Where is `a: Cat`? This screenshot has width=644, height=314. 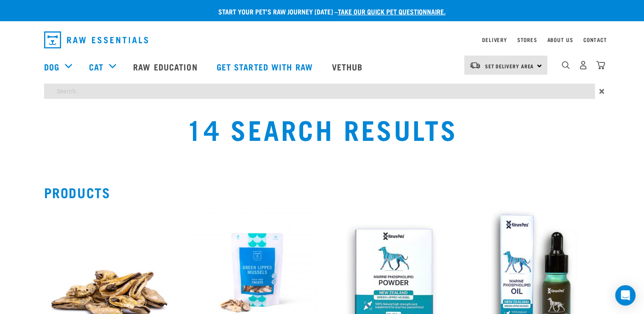
a: Cat is located at coordinates (96, 67).